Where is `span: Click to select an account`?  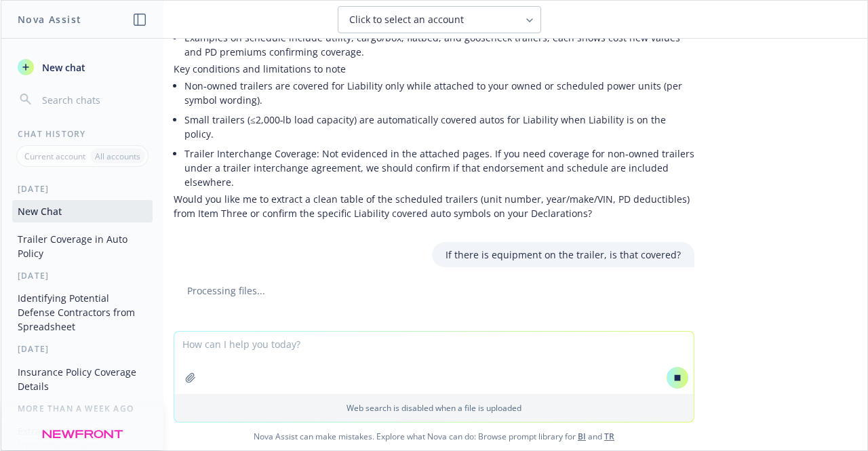 span: Click to select an account is located at coordinates (407, 19).